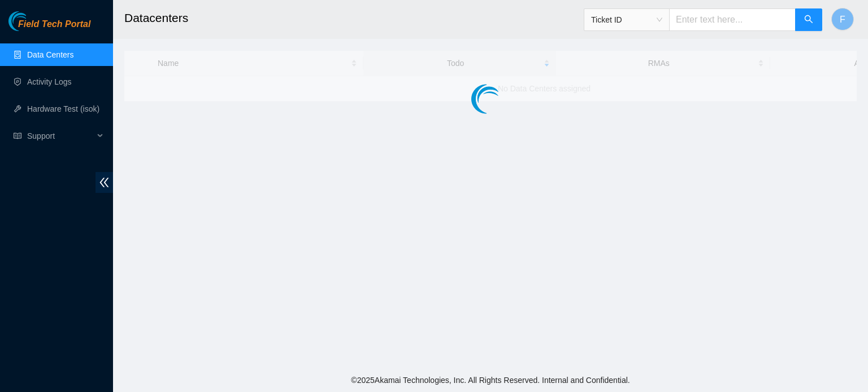 The width and height of the screenshot is (868, 392). What do you see at coordinates (843, 19) in the screenshot?
I see `span: F` at bounding box center [843, 19].